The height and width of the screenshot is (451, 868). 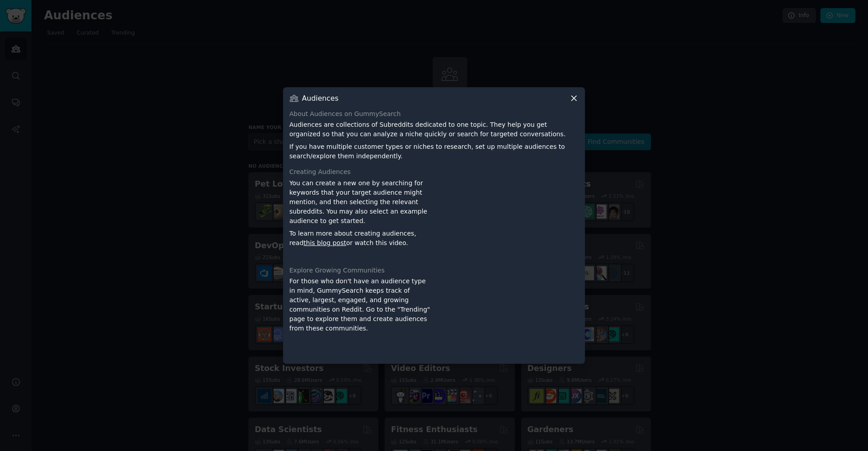 I want to click on h3: Audiences, so click(x=320, y=98).